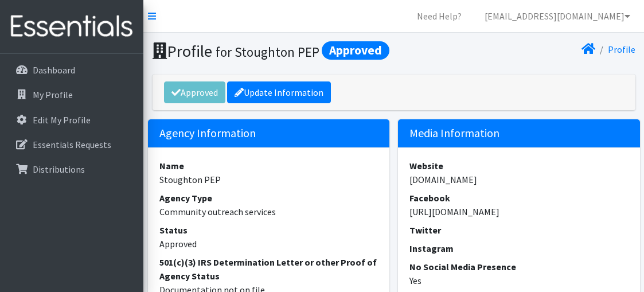 The height and width of the screenshot is (292, 644). I want to click on a: Edit My Profile, so click(72, 120).